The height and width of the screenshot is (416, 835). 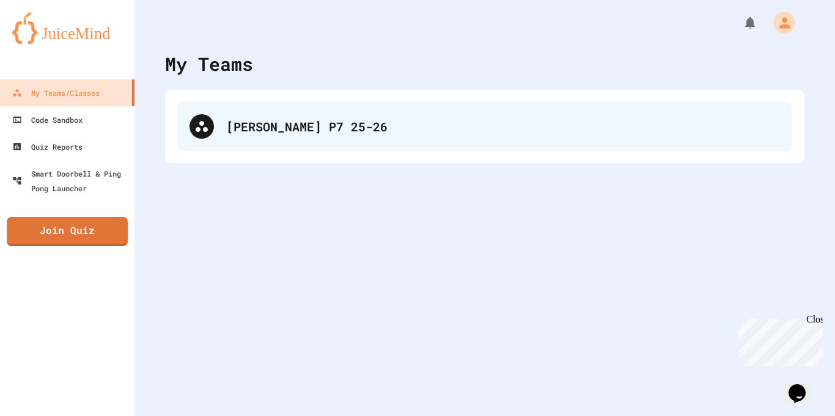 What do you see at coordinates (740, 23) in the screenshot?
I see `div: My Notifications` at bounding box center [740, 23].